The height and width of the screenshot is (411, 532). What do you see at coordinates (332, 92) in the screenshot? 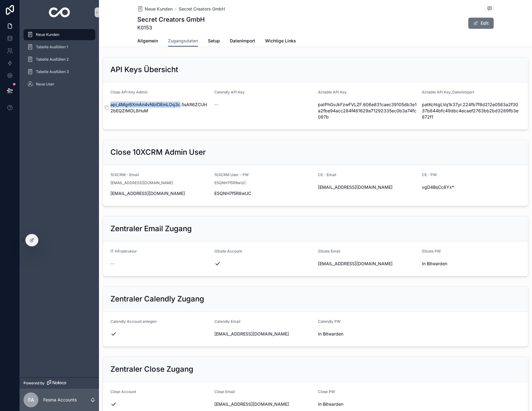
I see `span: Airtable API Key` at bounding box center [332, 92].